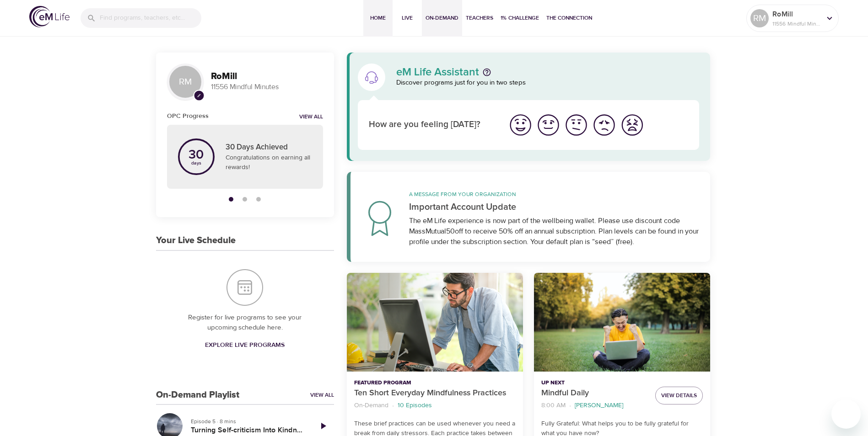 This screenshot has width=868, height=436. I want to click on p: 30 Days Achieved, so click(268, 147).